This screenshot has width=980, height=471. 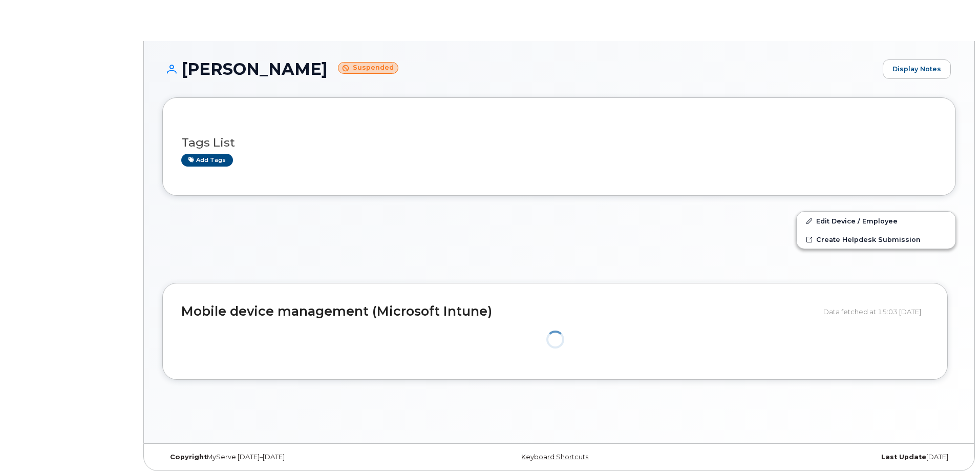 I want to click on strong: Copyright, so click(x=189, y=457).